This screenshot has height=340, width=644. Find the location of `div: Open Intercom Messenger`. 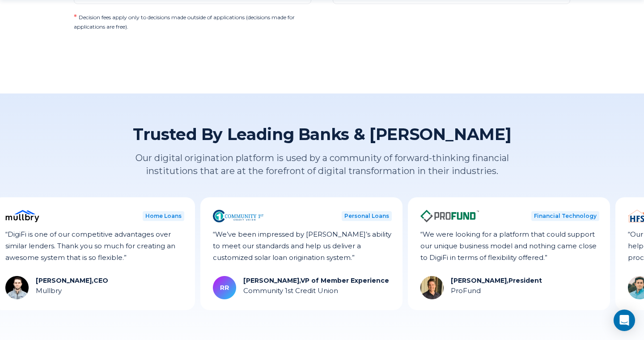

div: Open Intercom Messenger is located at coordinates (624, 320).